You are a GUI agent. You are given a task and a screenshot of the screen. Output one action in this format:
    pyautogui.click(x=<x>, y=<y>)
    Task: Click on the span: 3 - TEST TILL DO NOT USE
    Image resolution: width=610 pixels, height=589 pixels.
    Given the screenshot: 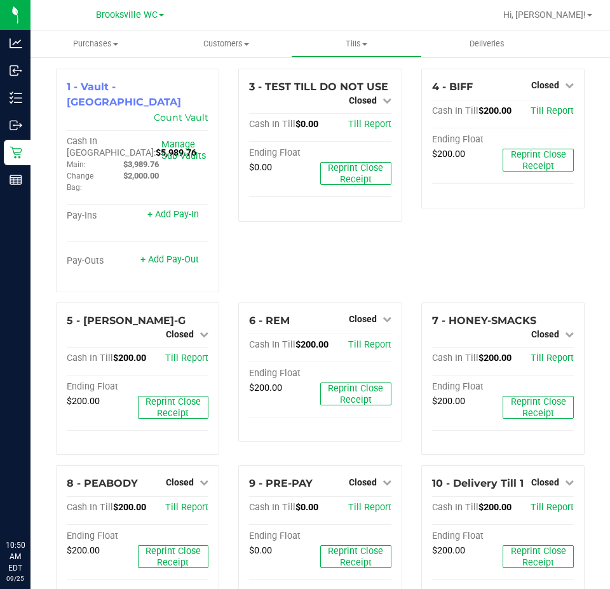 What is the action you would take?
    pyautogui.click(x=318, y=86)
    